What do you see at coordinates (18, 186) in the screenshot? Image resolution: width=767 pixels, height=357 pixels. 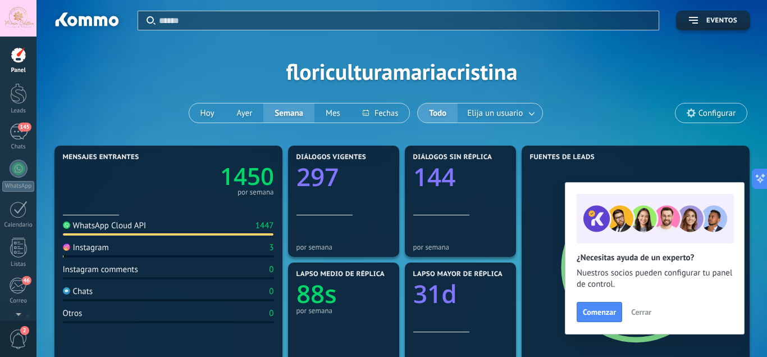 I see `div: WhatsApp` at bounding box center [18, 186].